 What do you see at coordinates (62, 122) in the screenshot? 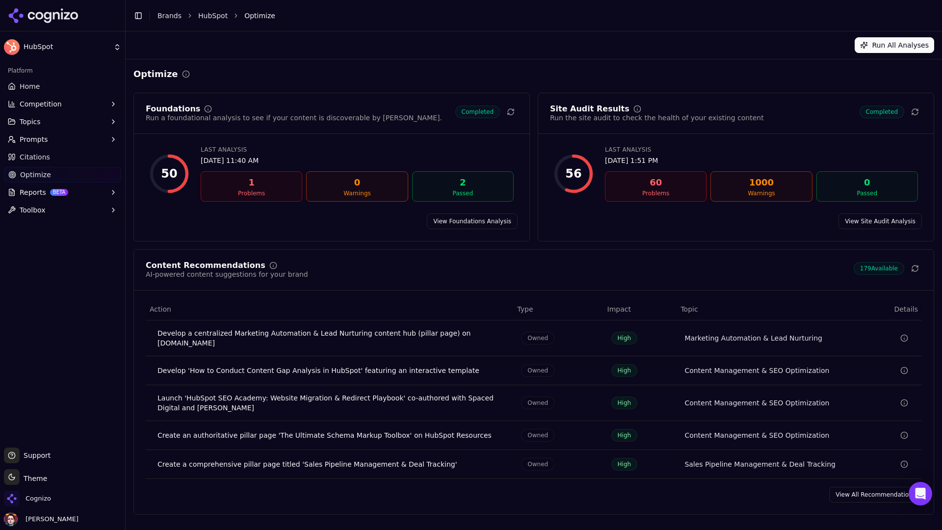
I see `button: Topics` at bounding box center [62, 122].